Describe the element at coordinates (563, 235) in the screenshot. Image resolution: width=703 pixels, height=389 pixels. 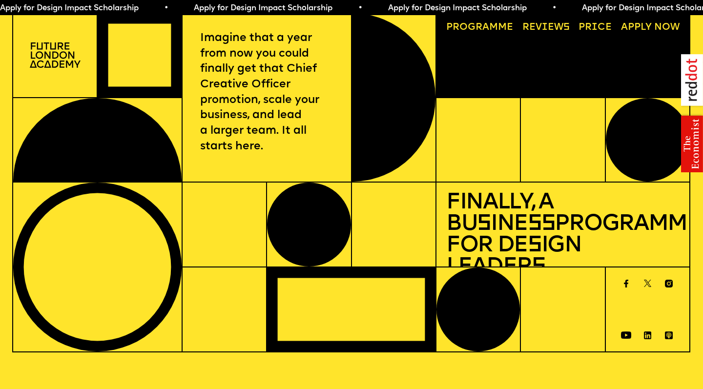
I see `h1: Finally, a Bu ine Programme for De ign Leader` at that location.